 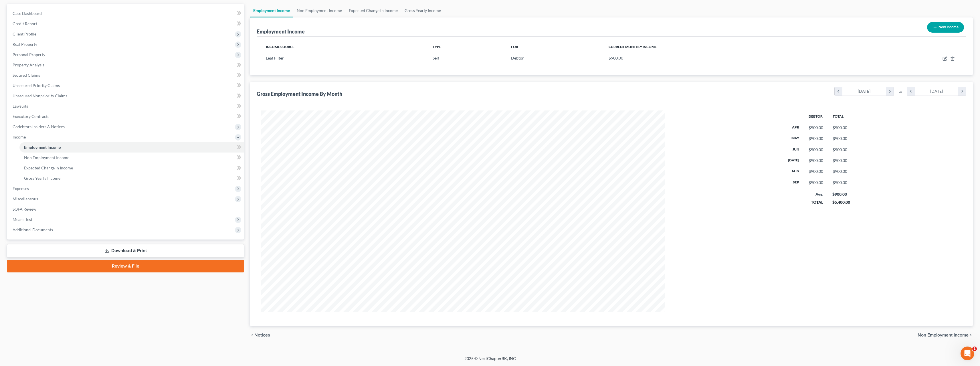 What do you see at coordinates (841, 202) in the screenshot?
I see `div: $5,400.00` at bounding box center [841, 202].